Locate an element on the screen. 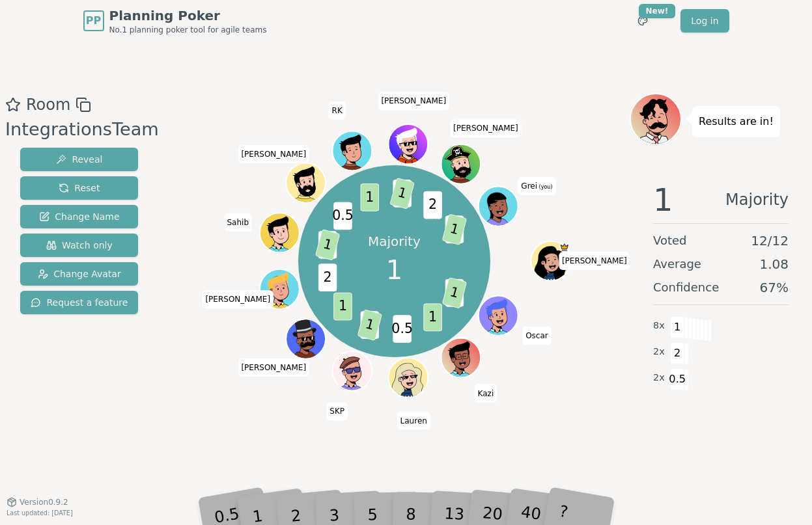  span: PP is located at coordinates (93, 21).